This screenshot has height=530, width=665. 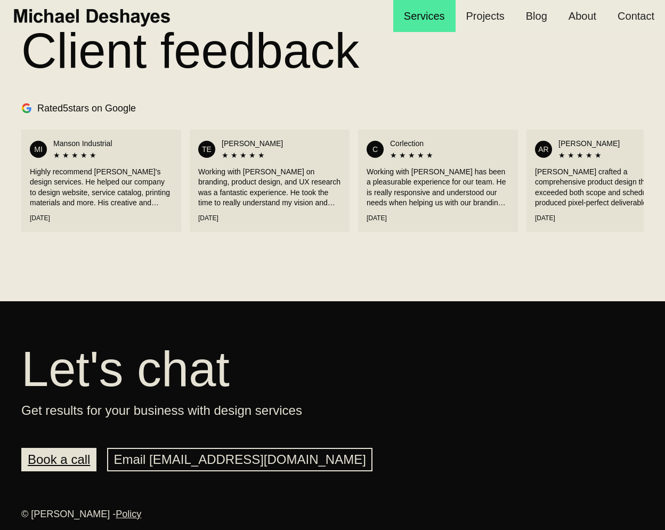 I want to click on div: Corlection, so click(x=450, y=143).